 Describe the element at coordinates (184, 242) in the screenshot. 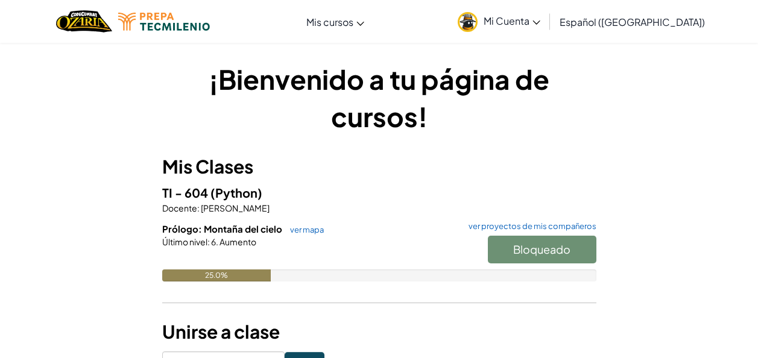

I see `span: Último nivel` at that location.